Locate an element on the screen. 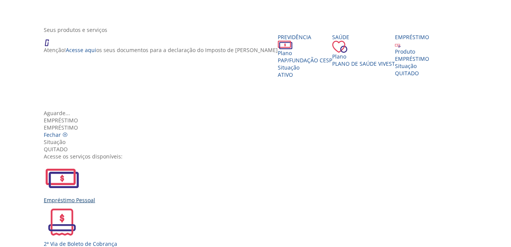 The width and height of the screenshot is (511, 247). div: Produto is located at coordinates (412, 51).